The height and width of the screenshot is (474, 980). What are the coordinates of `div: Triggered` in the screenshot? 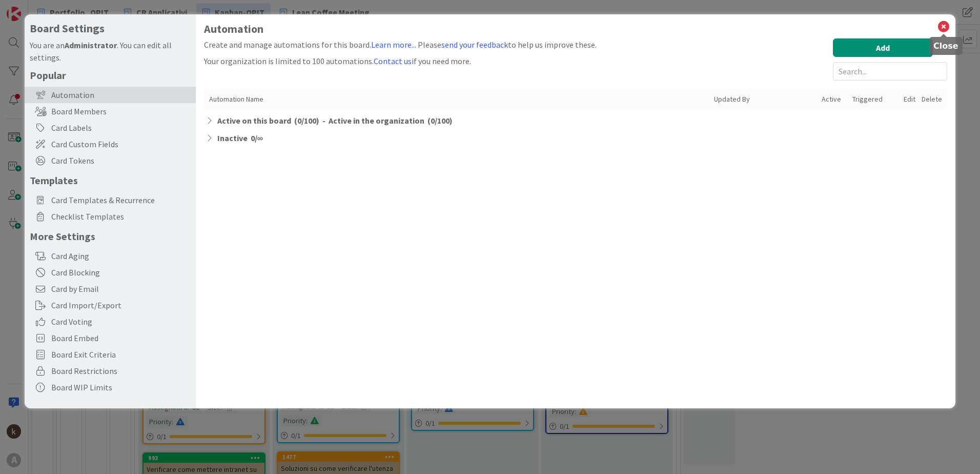 It's located at (875, 99).